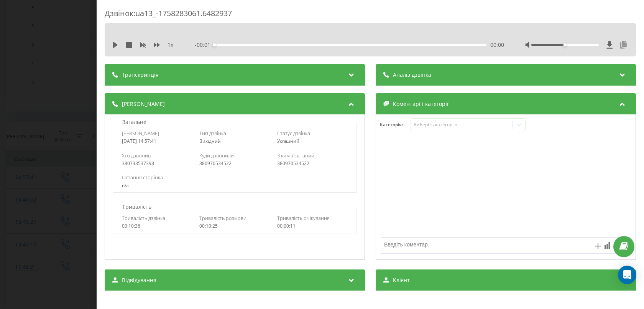 This screenshot has width=644, height=309. Describe the element at coordinates (137, 207) in the screenshot. I see `p: Тривалість` at that location.